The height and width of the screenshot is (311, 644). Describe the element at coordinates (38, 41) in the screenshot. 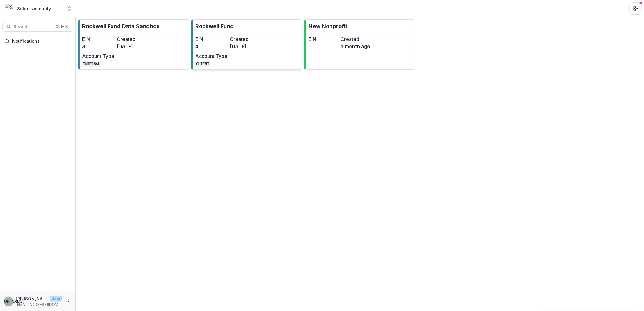

I see `button: Notifications` at that location.